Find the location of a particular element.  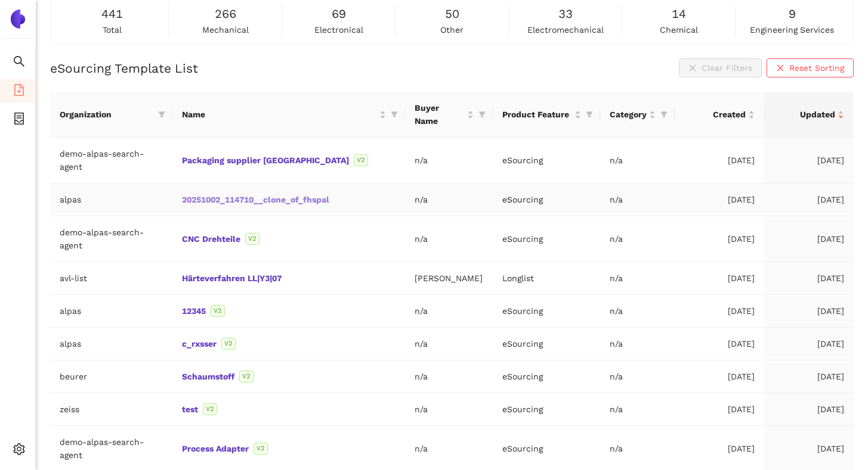

h2: eSourcing Template List is located at coordinates (124, 68).